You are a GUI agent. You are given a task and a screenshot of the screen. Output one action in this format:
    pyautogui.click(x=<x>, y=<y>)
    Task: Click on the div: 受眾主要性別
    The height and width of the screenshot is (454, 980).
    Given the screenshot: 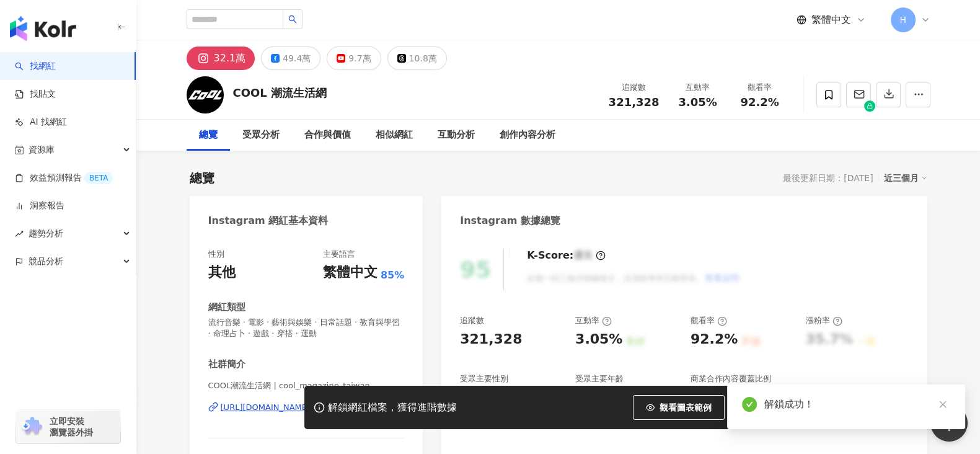 What is the action you would take?
    pyautogui.click(x=484, y=379)
    